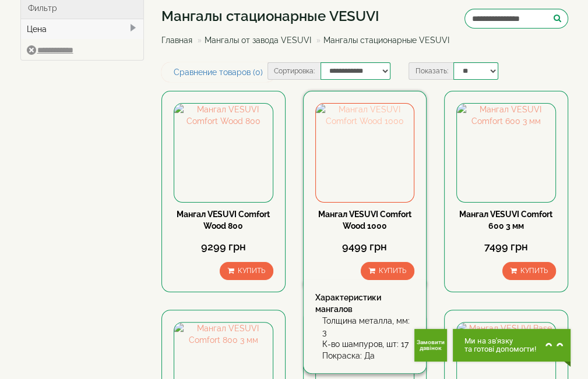  I want to click on a: Главная, so click(177, 40).